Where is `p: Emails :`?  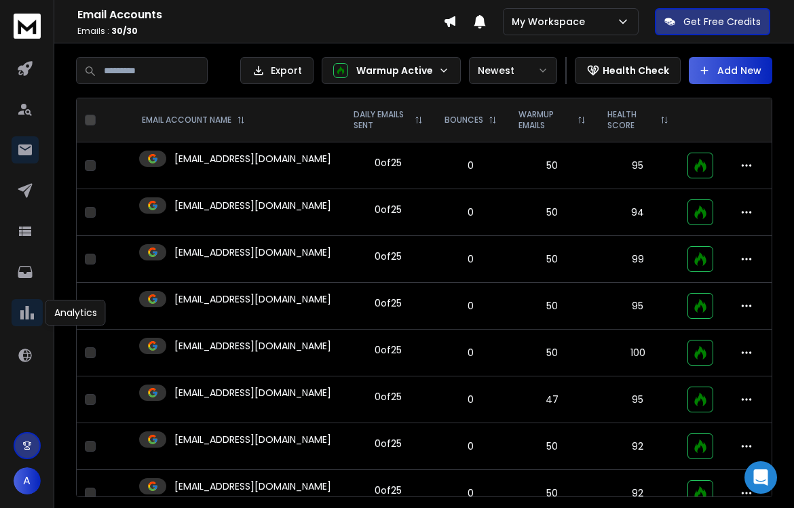 p: Emails : is located at coordinates (260, 31).